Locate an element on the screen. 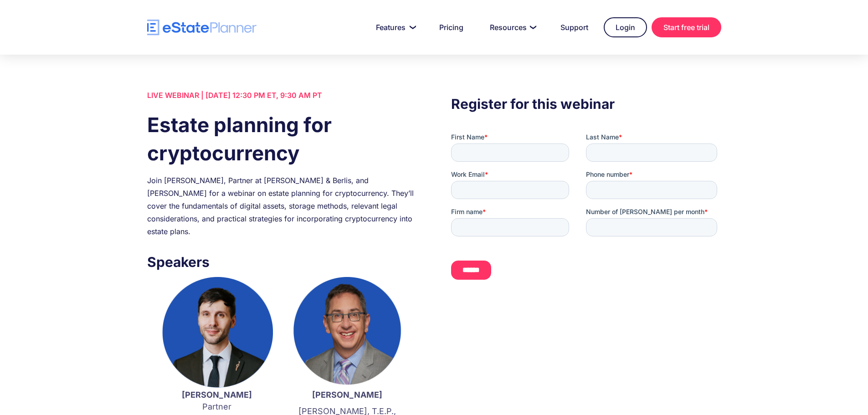  h1: Estate planning for cryptocurrency is located at coordinates (282, 139).